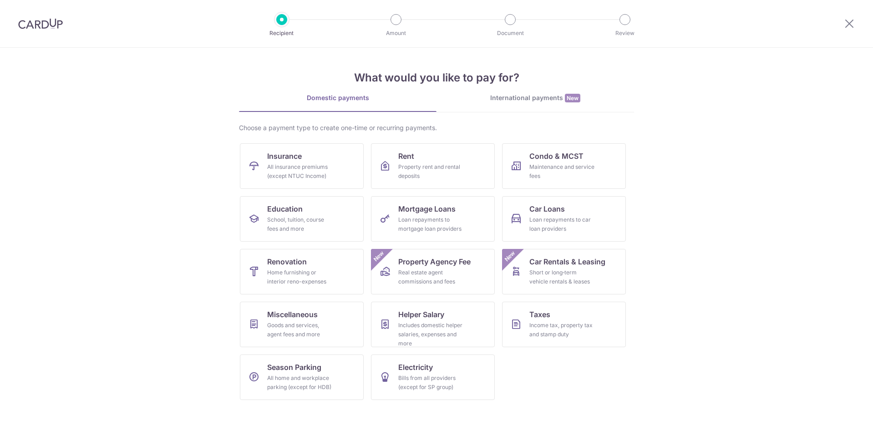 The height and width of the screenshot is (425, 873). What do you see at coordinates (437, 78) in the screenshot?
I see `h4: What would you like to pay for?` at bounding box center [437, 78].